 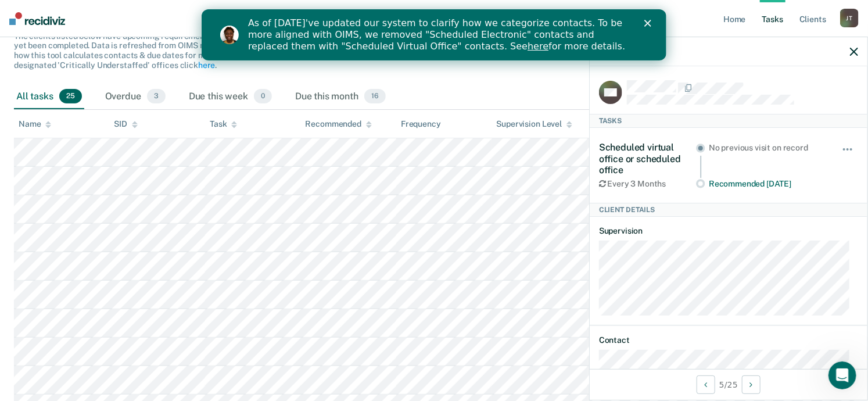 I want to click on div: Every 3 Months, so click(x=648, y=183).